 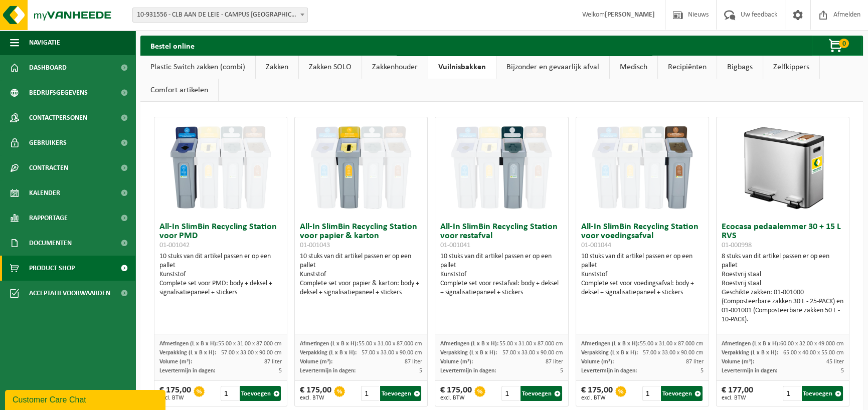 I want to click on span: 45 liter, so click(x=835, y=362).